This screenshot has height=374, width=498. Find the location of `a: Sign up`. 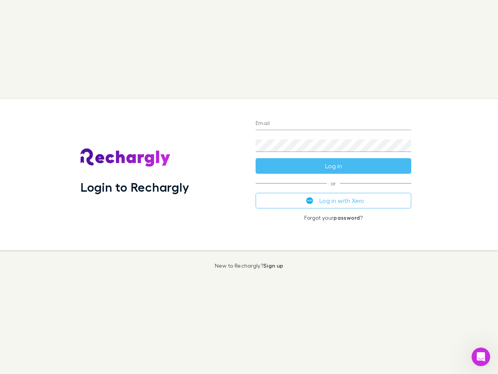

a: Sign up is located at coordinates (273, 265).